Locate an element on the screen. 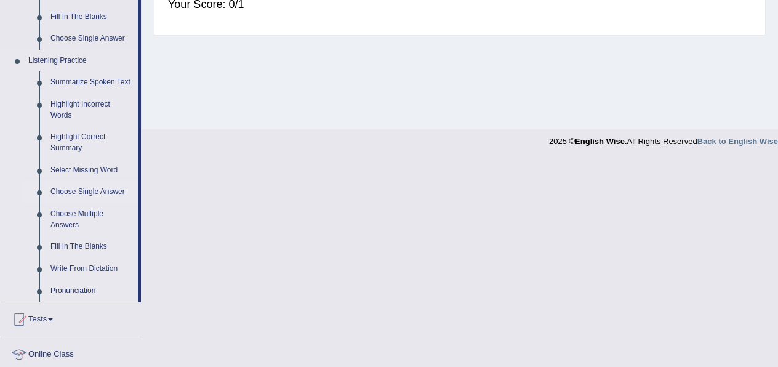  a: Summarize Spoken Text is located at coordinates (91, 83).